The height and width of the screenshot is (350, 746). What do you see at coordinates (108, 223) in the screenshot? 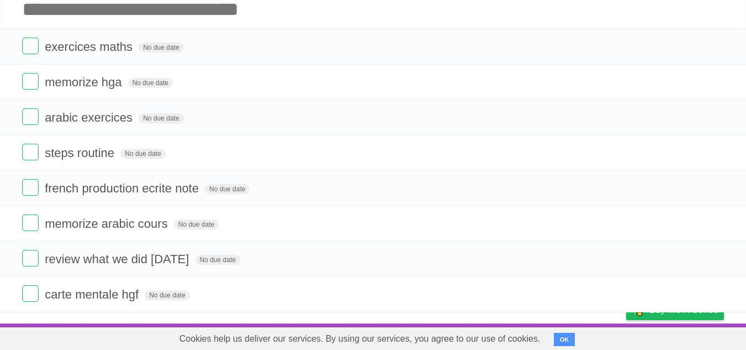
I see `span: memorize arabic cours` at bounding box center [108, 223].